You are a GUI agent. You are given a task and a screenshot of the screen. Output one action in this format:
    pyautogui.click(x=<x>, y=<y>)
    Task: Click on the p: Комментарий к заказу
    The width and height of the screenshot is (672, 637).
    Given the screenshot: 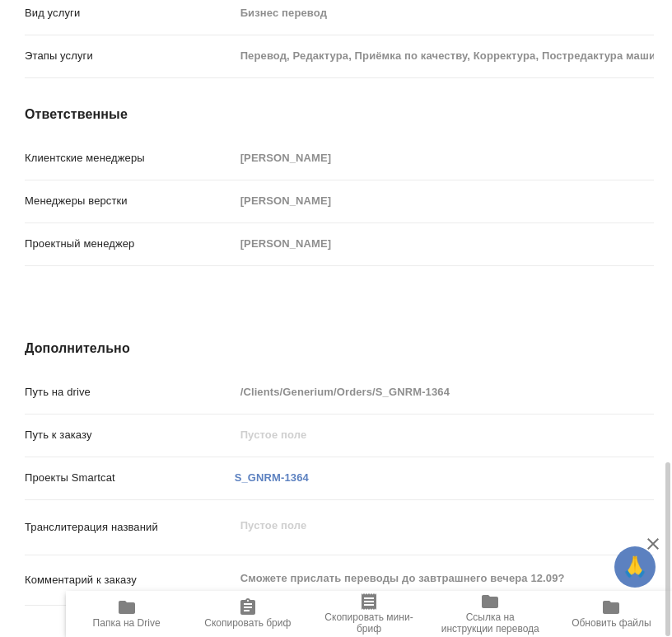 What is the action you would take?
    pyautogui.click(x=129, y=580)
    